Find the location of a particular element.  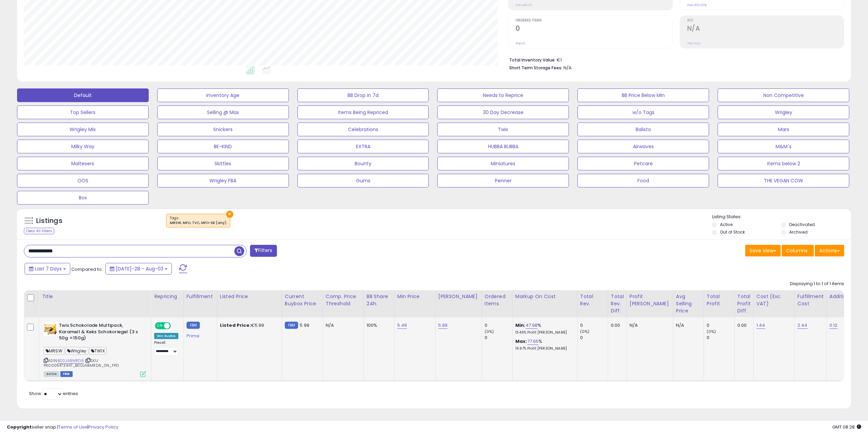

div: 100% is located at coordinates (378, 325).